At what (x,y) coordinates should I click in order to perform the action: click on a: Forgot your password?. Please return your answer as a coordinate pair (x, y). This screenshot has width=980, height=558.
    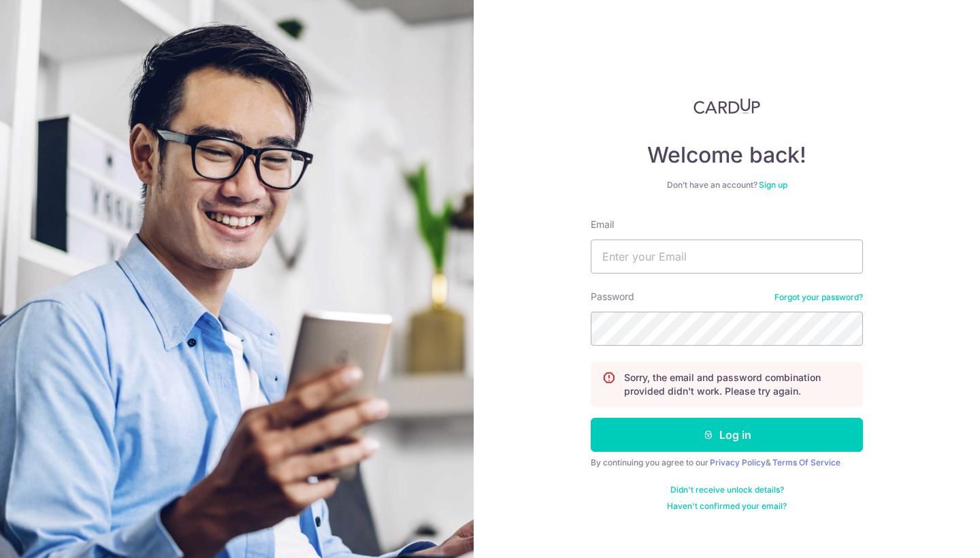
    Looking at the image, I should click on (819, 297).